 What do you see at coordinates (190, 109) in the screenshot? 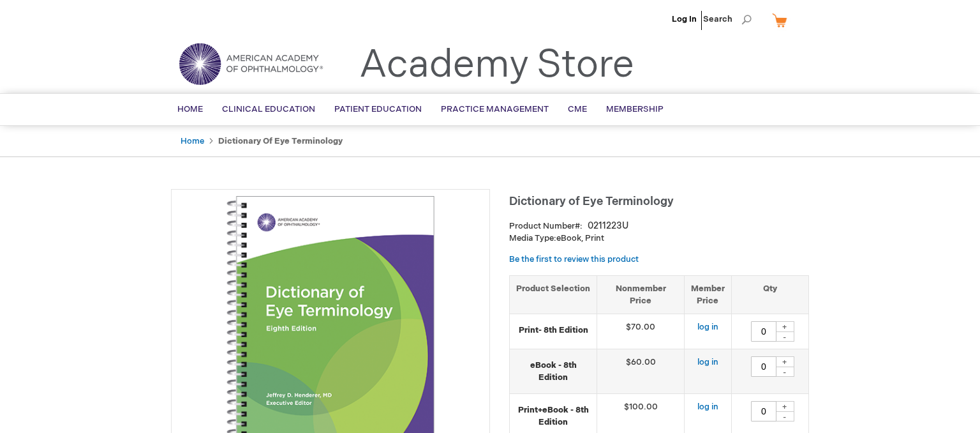
I see `span: Home` at bounding box center [190, 109].